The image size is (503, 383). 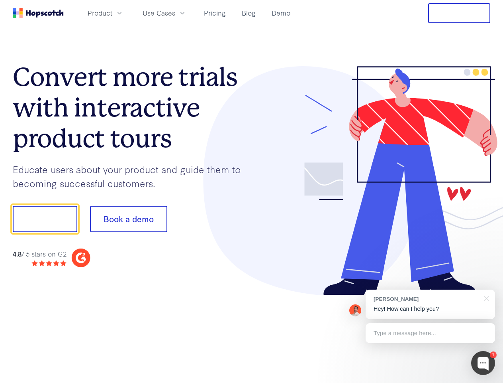 I want to click on img: Mark Spera, so click(x=355, y=310).